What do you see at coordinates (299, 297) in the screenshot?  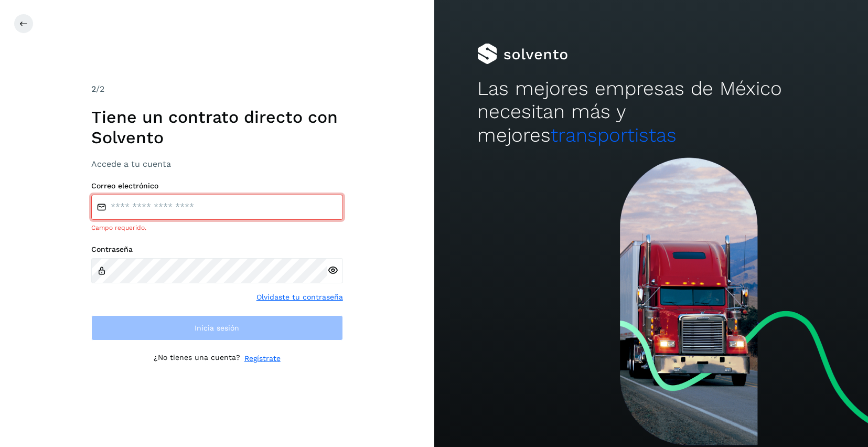 I see `a: Olvidaste tu contraseña` at bounding box center [299, 297].